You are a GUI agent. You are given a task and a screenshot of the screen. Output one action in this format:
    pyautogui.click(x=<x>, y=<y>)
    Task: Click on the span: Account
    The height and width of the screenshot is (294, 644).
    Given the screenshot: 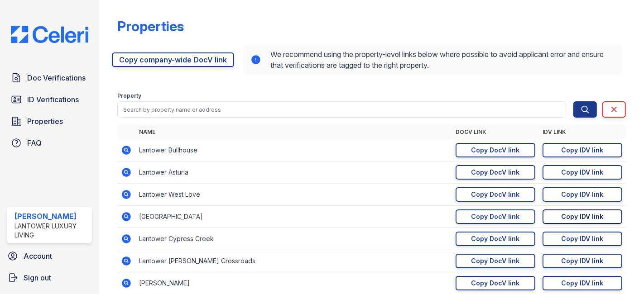 What is the action you would take?
    pyautogui.click(x=38, y=256)
    